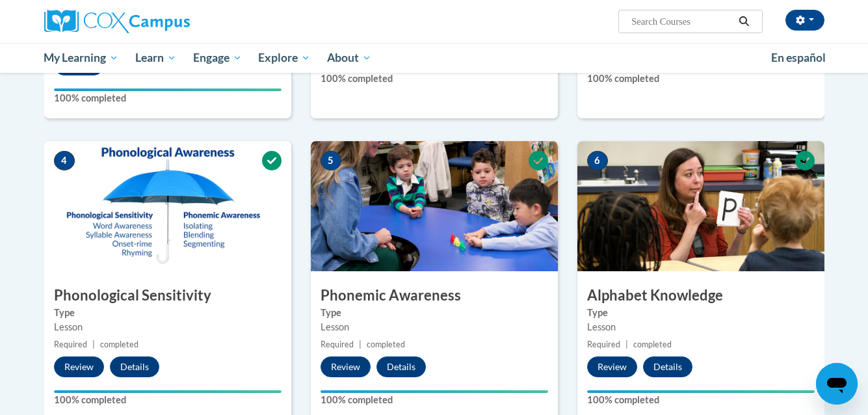 The image size is (868, 415). Describe the element at coordinates (117, 21) in the screenshot. I see `img: Cox Campus` at that location.